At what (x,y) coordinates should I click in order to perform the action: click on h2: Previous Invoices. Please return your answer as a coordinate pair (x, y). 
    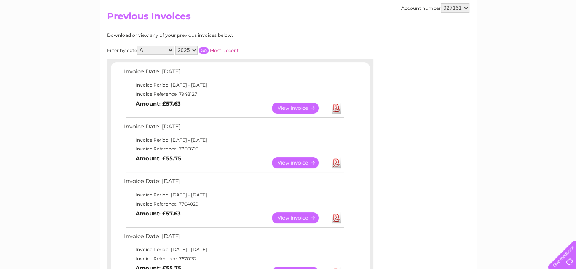
    Looking at the image, I should click on (288, 18).